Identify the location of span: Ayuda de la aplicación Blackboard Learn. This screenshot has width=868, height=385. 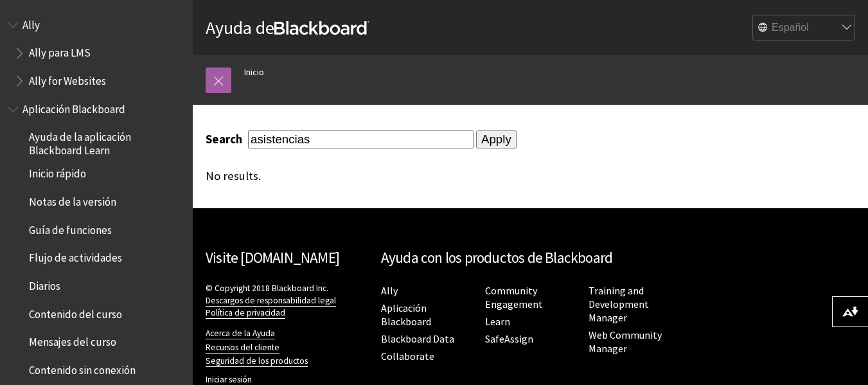
(106, 142).